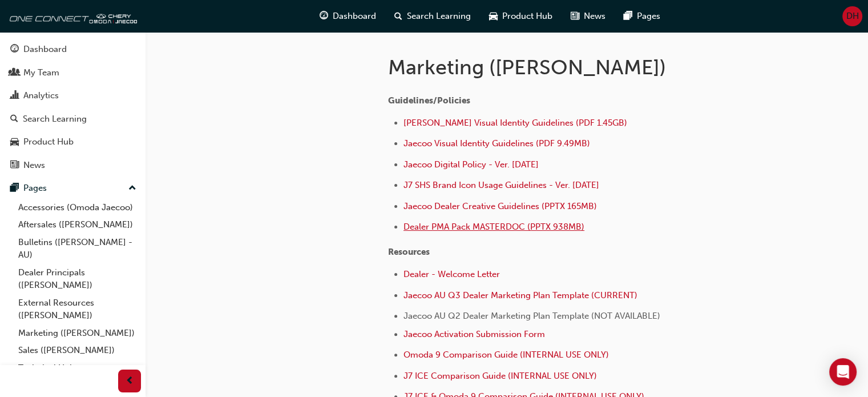 Image resolution: width=868 pixels, height=397 pixels. Describe the element at coordinates (451, 274) in the screenshot. I see `a: Dealer - Welcome Letter` at that location.